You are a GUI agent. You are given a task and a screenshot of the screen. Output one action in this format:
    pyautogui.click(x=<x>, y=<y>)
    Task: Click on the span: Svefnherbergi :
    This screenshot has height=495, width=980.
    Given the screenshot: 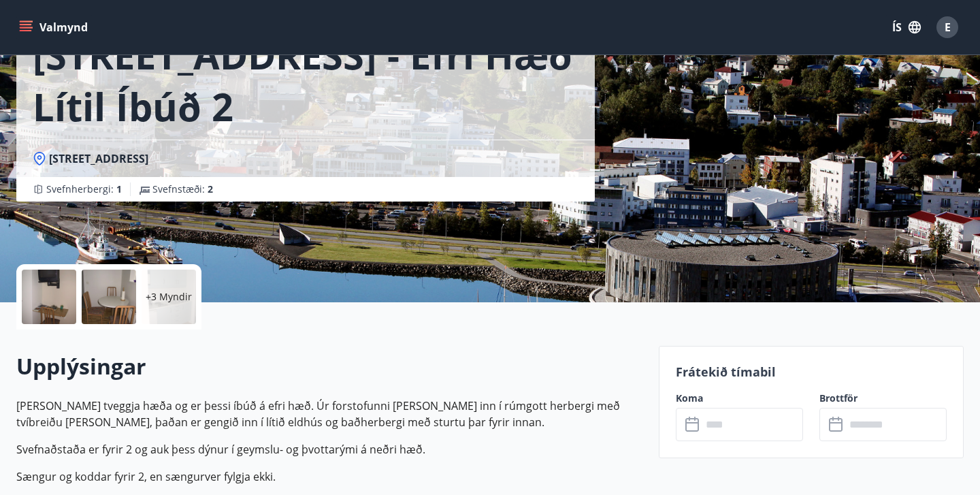 What is the action you would take?
    pyautogui.click(x=84, y=189)
    